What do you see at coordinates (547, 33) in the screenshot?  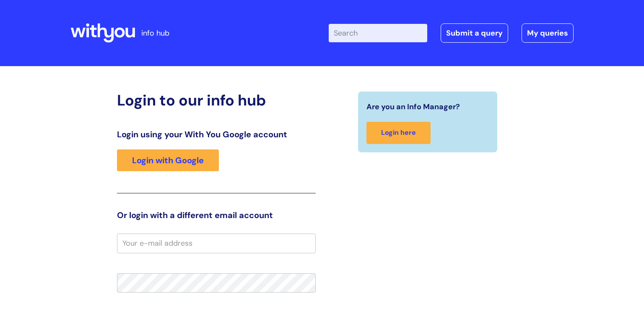 I see `a: My queries` at bounding box center [547, 33].